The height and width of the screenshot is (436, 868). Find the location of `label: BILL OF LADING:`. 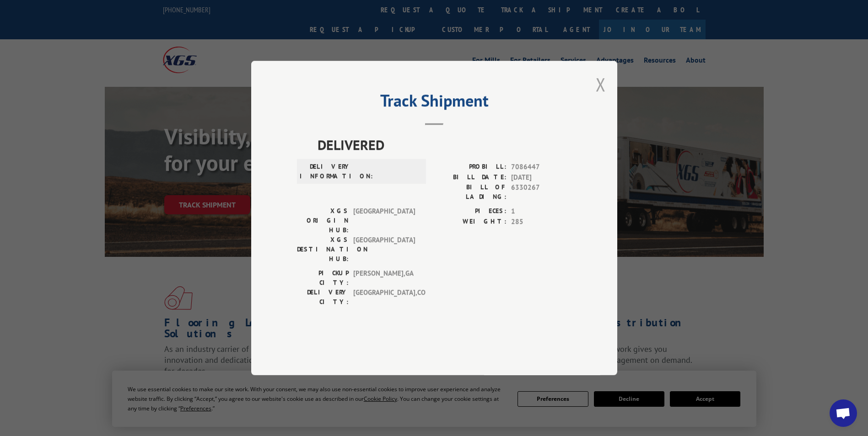

label: BILL OF LADING: is located at coordinates (470, 192).